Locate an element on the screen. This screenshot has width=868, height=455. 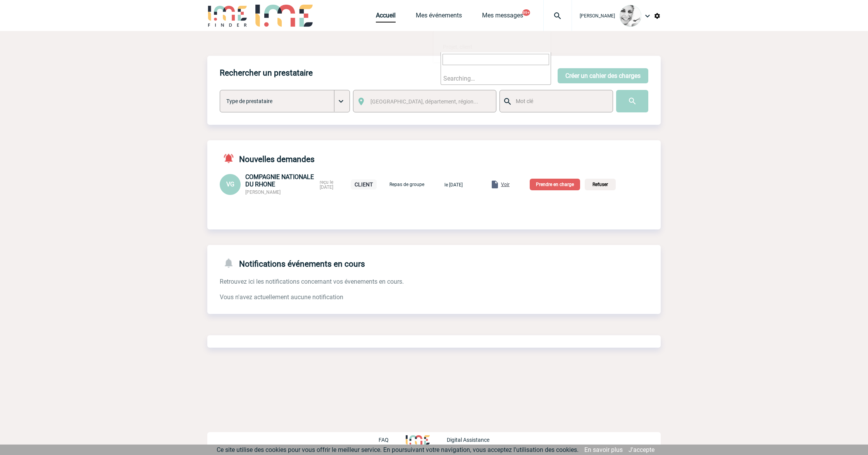
span: Voir is located at coordinates (506, 185).